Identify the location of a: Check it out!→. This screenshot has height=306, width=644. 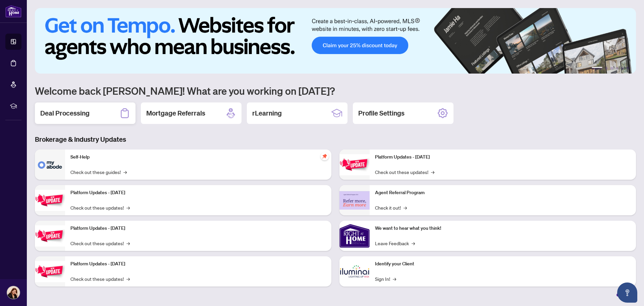
(391, 208).